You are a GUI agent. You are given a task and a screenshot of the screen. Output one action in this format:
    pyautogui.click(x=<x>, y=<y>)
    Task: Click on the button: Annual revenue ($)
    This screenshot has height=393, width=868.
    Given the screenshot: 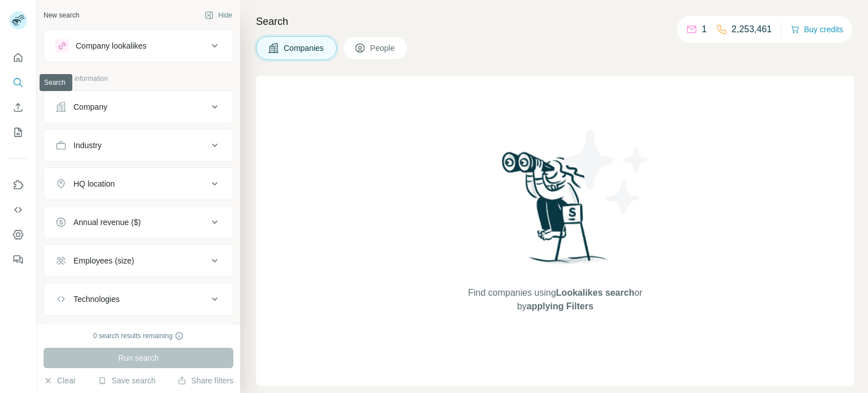 What is the action you would take?
    pyautogui.click(x=138, y=222)
    